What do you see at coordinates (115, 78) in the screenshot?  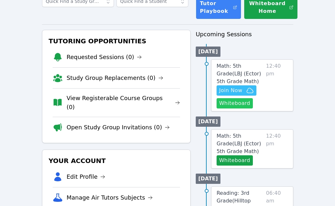 I see `a: Study Group Replacements (0)` at bounding box center [115, 78].